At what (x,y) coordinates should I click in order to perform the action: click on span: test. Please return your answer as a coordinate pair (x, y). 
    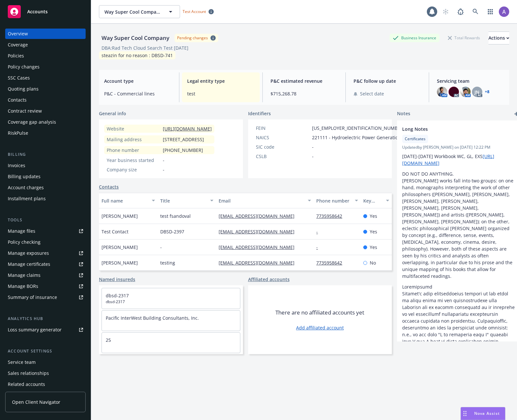
    Looking at the image, I should click on (220, 93).